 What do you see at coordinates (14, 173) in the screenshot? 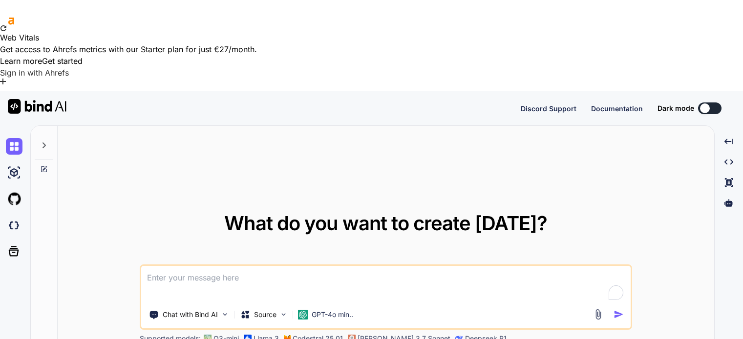
I see `img: ai-studio` at bounding box center [14, 173].